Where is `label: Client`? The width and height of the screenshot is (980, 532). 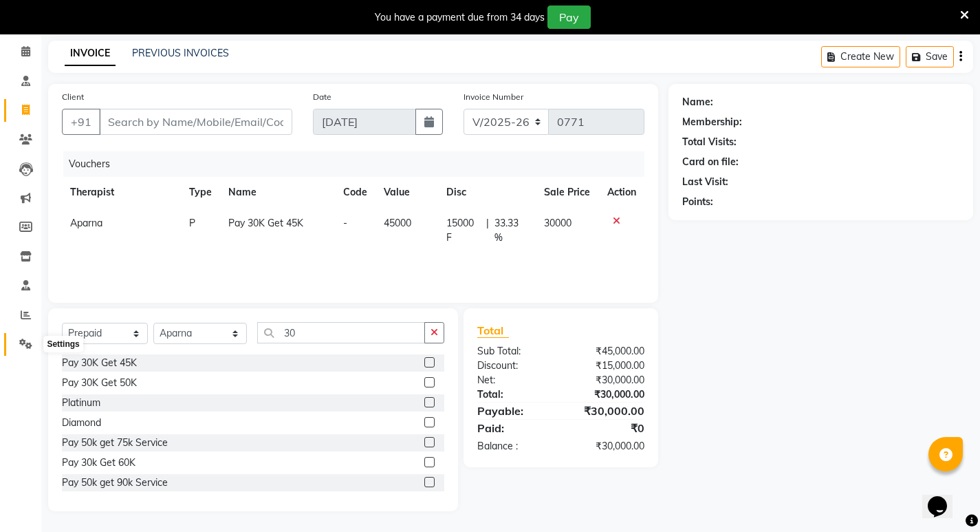
label: Client is located at coordinates (73, 97).